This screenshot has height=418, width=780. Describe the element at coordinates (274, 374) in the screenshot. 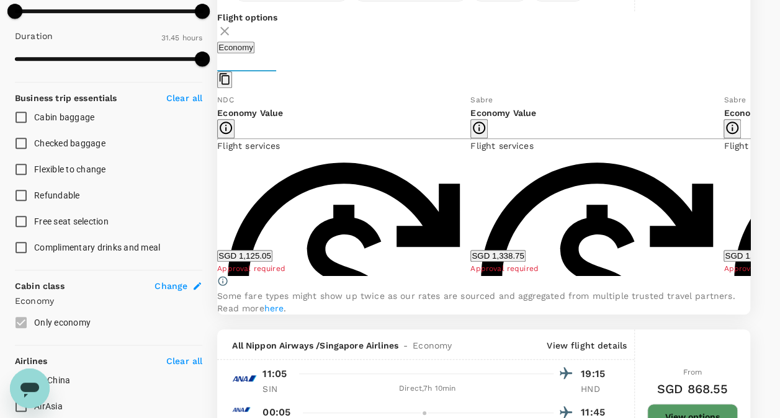

I see `p: 11:05` at that location.